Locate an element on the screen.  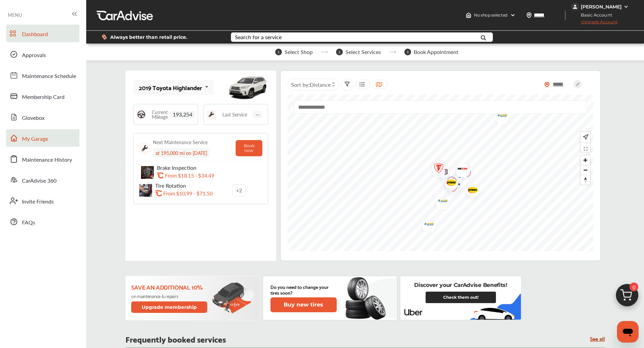
button: Reset bearing to north is located at coordinates (585, 180).